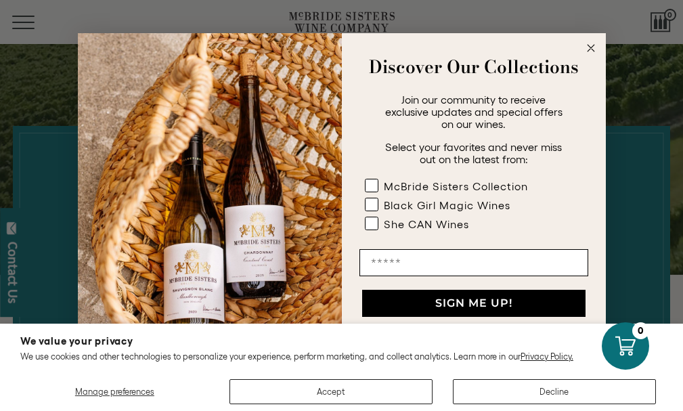 This screenshot has height=411, width=683. Describe the element at coordinates (114, 391) in the screenshot. I see `button: Manage preferences` at that location.